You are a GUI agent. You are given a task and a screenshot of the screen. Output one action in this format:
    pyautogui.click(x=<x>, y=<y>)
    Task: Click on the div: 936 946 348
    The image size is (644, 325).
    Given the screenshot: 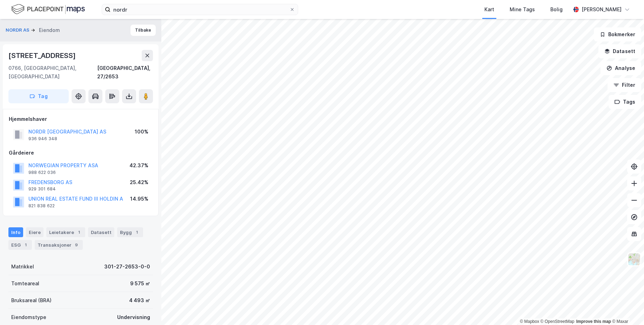 What is the action you would take?
    pyautogui.click(x=43, y=139)
    